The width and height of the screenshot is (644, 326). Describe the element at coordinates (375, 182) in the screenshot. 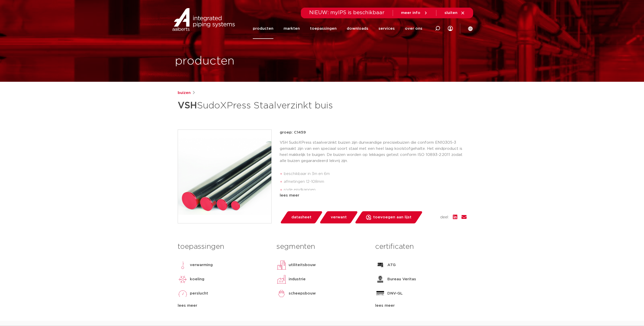

I see `li: afmetingen 12-108mm` at that location.